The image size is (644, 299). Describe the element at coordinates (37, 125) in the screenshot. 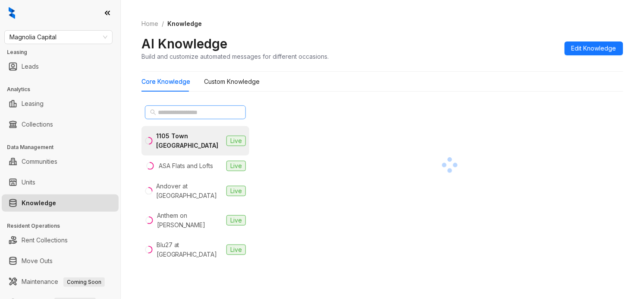

I see `a: Collections` at that location.